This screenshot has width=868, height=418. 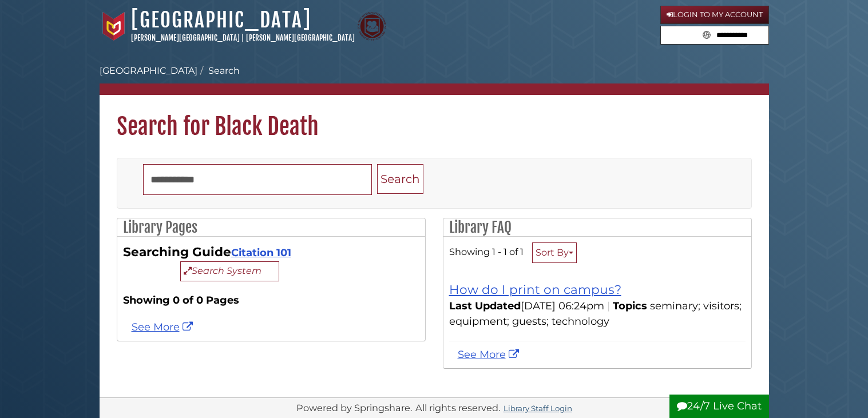 What do you see at coordinates (271, 262) in the screenshot?
I see `div: Searching Guide` at bounding box center [271, 262].